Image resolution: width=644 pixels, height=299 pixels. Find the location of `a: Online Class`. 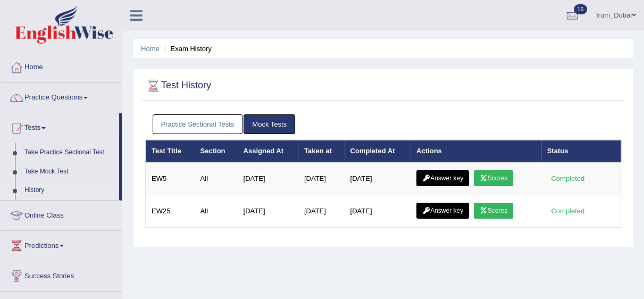

a: Online Class is located at coordinates (61, 214).